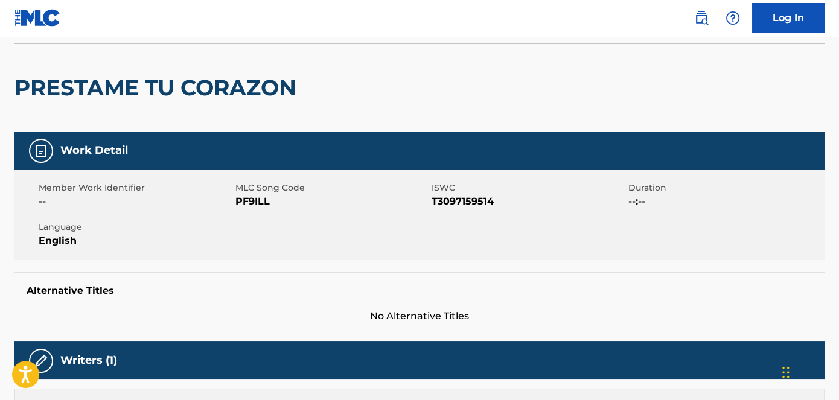 This screenshot has width=839, height=400. What do you see at coordinates (786, 372) in the screenshot?
I see `div: Drag` at bounding box center [786, 372].